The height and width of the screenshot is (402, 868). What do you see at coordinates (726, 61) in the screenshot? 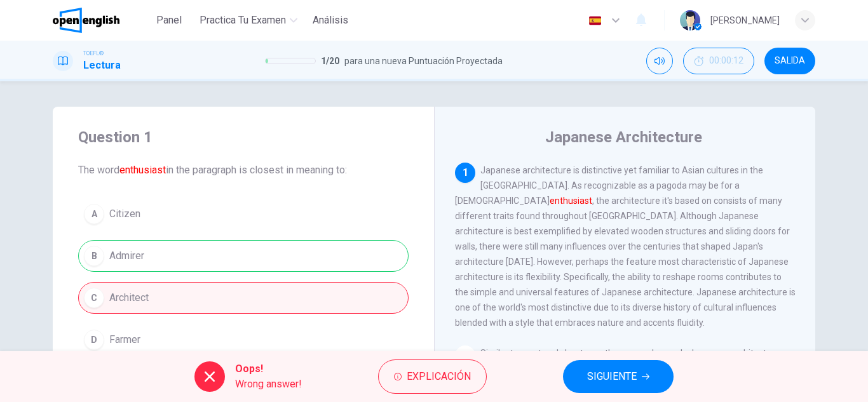
I see `span: 00:00:12` at bounding box center [726, 61].